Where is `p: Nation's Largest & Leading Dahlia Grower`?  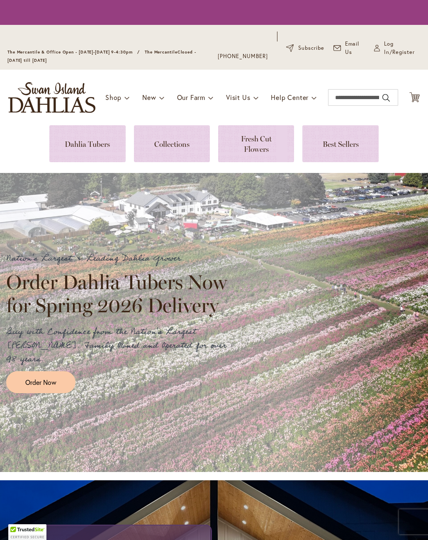 p: Nation's Largest & Leading Dahlia Grower is located at coordinates (120, 258).